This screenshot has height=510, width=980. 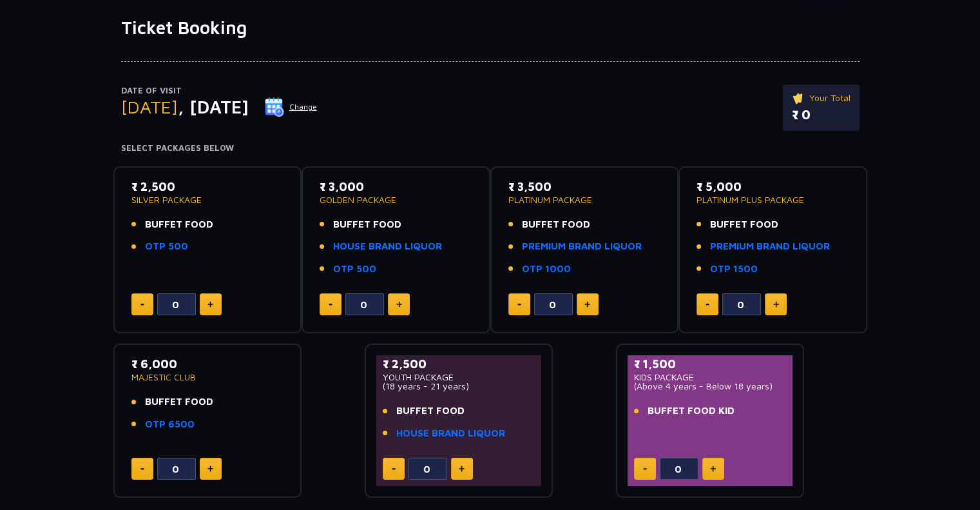 I want to click on p: Your Total, so click(x=821, y=98).